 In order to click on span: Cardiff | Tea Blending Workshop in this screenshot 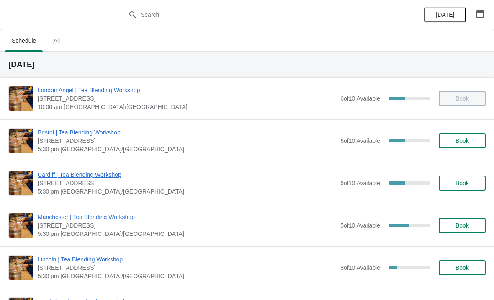, I will do `click(187, 175)`.